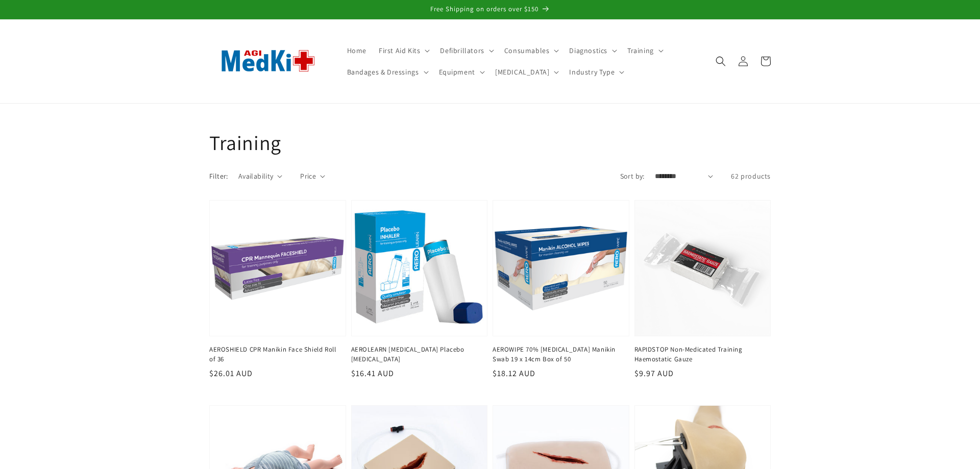 The height and width of the screenshot is (469, 980). Describe the element at coordinates (312, 176) in the screenshot. I see `summary: Price` at that location.